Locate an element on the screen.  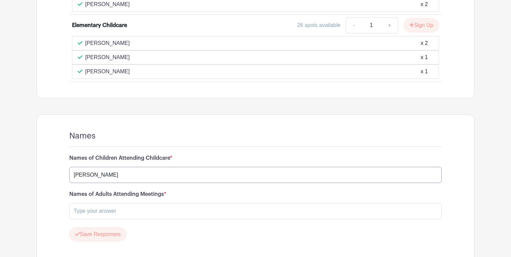
h6: Names of Adults Attending Meetings is located at coordinates (255, 194).